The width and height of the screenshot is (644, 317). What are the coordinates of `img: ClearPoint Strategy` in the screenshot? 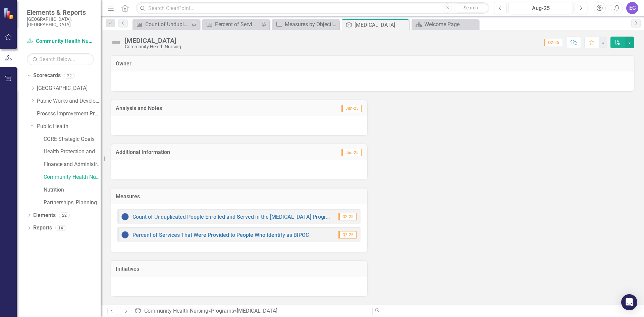 It's located at (9, 13).